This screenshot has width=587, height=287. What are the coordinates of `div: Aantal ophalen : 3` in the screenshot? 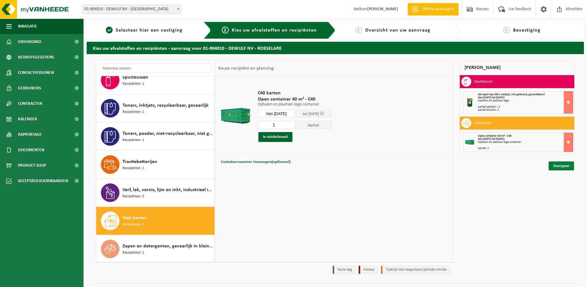 It's located at (525, 107).